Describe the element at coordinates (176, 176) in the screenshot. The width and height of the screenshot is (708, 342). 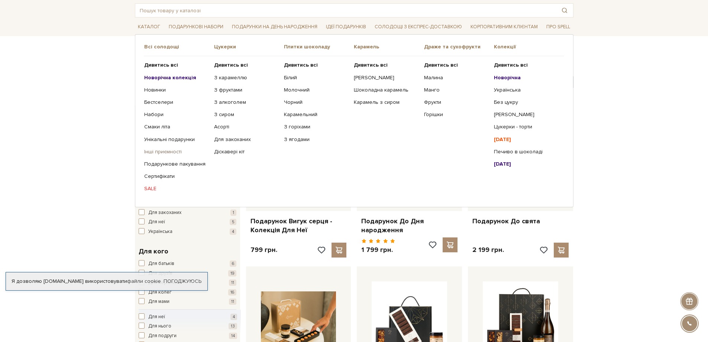
I see `a: Сертифікати` at that location.